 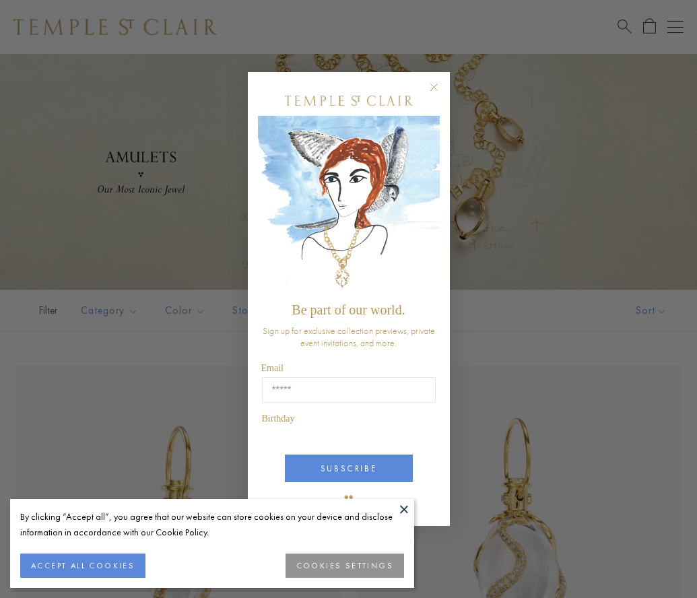 I want to click on img: c4a9eb12-d91a-4d4a-8ee0-386386f4f338.jpeg, so click(x=349, y=205).